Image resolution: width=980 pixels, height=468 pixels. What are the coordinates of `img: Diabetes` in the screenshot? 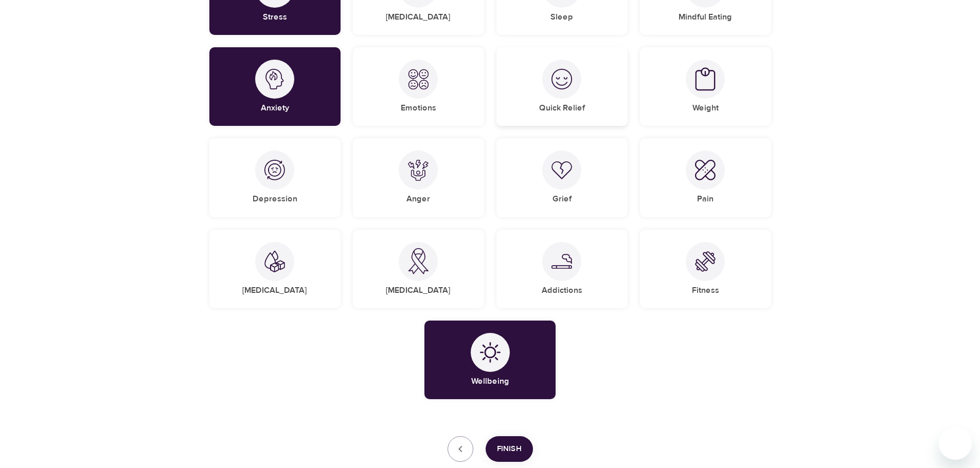 It's located at (275, 261).